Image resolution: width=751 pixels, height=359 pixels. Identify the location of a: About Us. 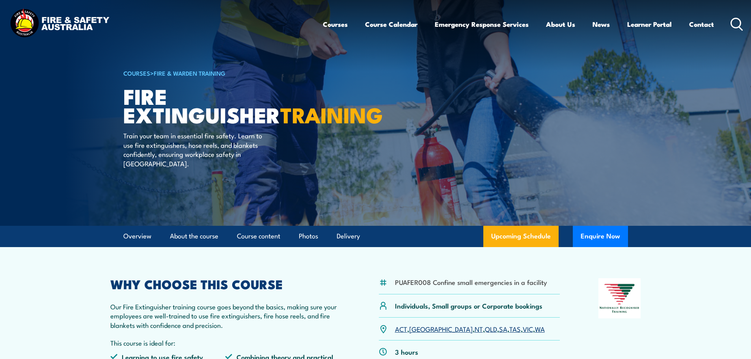
(561, 24).